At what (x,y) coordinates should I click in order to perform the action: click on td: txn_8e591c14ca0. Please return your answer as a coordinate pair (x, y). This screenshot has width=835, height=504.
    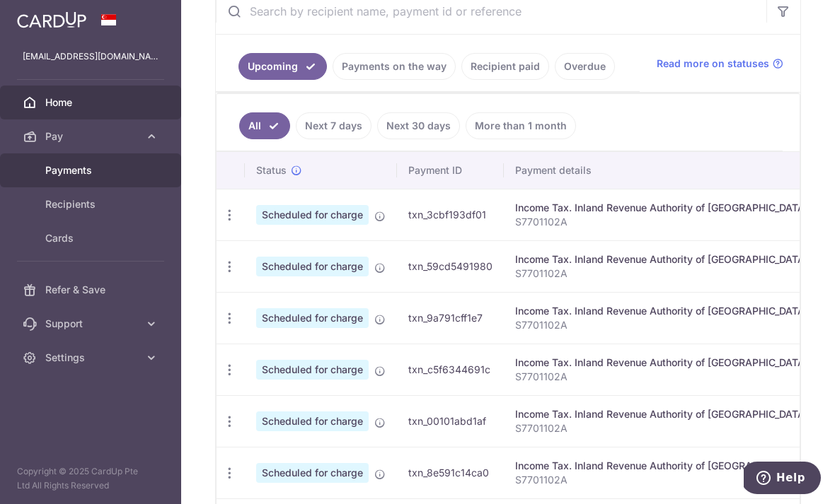
    Looking at the image, I should click on (450, 472).